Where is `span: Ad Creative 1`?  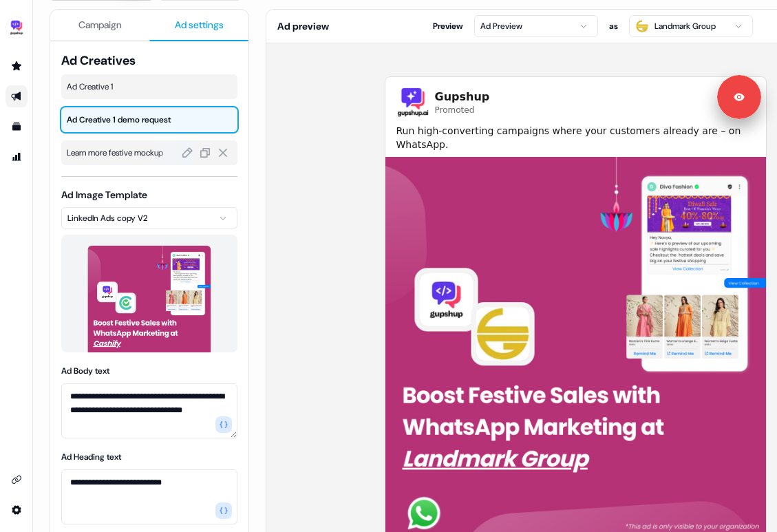 span: Ad Creative 1 is located at coordinates (149, 87).